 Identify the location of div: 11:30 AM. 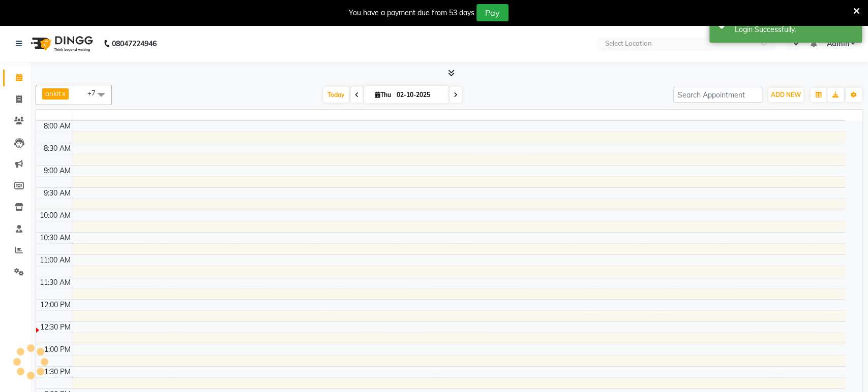
(55, 282).